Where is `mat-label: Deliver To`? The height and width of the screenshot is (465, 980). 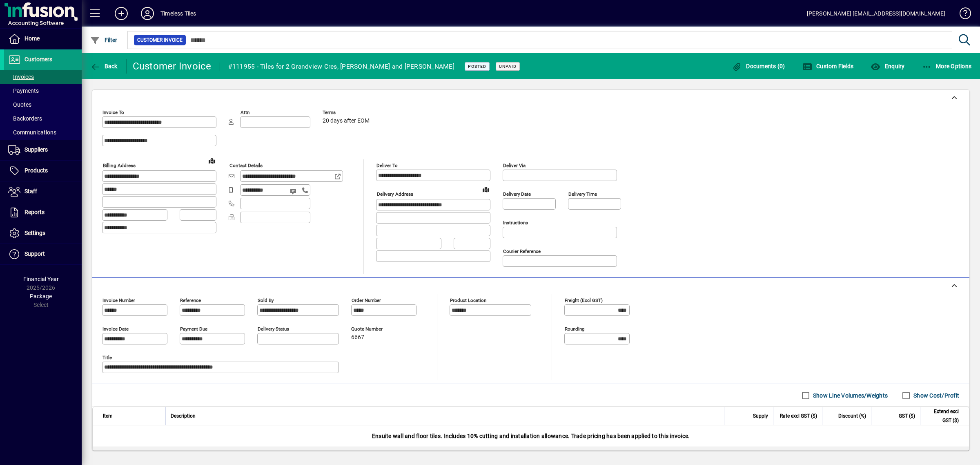 mat-label: Deliver To is located at coordinates (388, 165).